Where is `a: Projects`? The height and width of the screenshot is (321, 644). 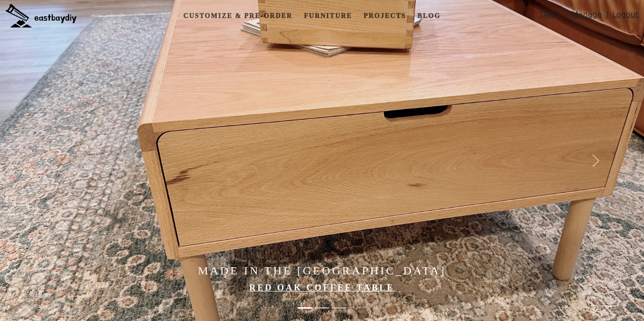 a: Projects is located at coordinates (384, 16).